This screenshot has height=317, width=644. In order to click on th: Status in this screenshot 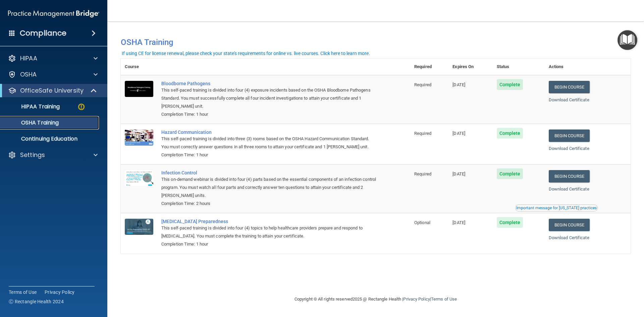, I will do `click(519, 67)`.